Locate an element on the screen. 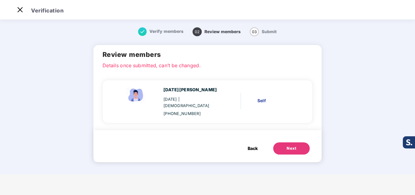 This screenshot has width=415, height=195. button: Back is located at coordinates (253, 148).